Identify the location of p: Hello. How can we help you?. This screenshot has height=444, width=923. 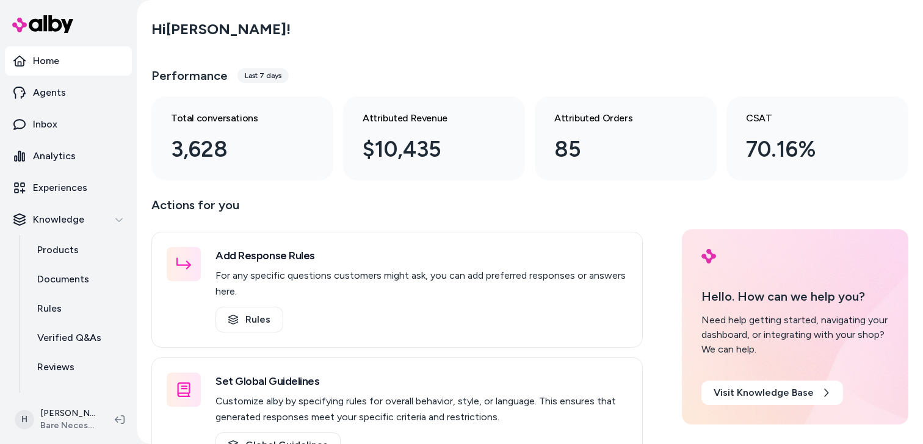
(795, 297).